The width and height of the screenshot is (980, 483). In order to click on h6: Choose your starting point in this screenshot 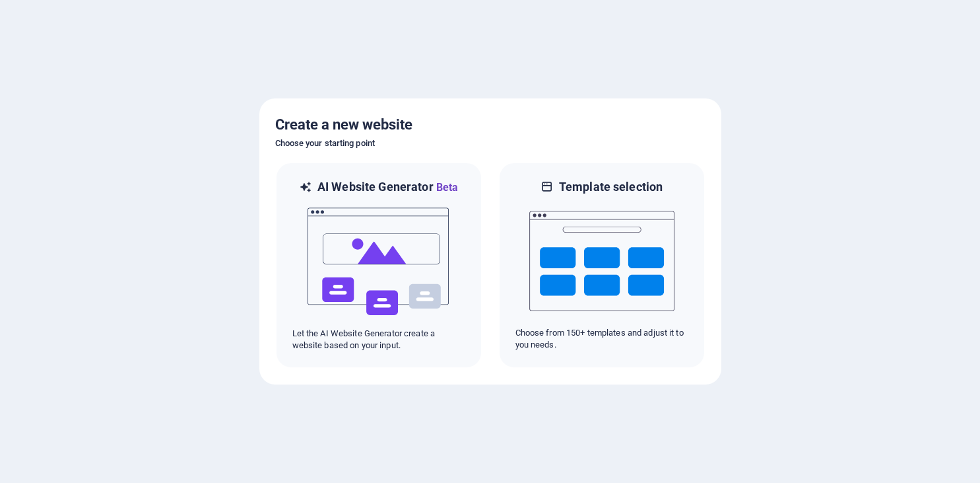, I will do `click(491, 143)`.